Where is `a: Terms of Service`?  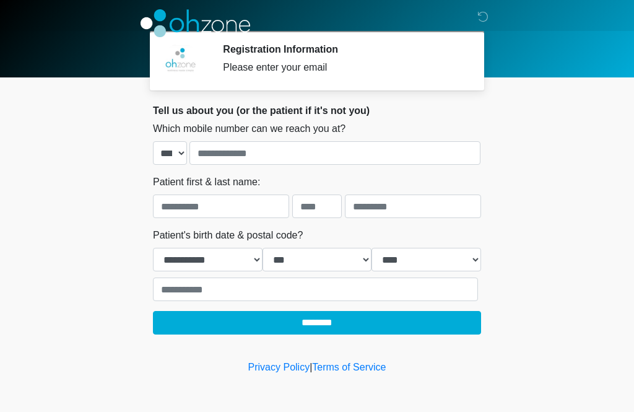 a: Terms of Service is located at coordinates (348, 366).